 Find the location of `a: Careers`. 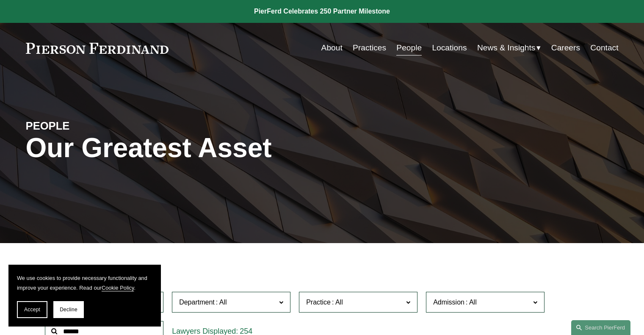

a: Careers is located at coordinates (565, 48).